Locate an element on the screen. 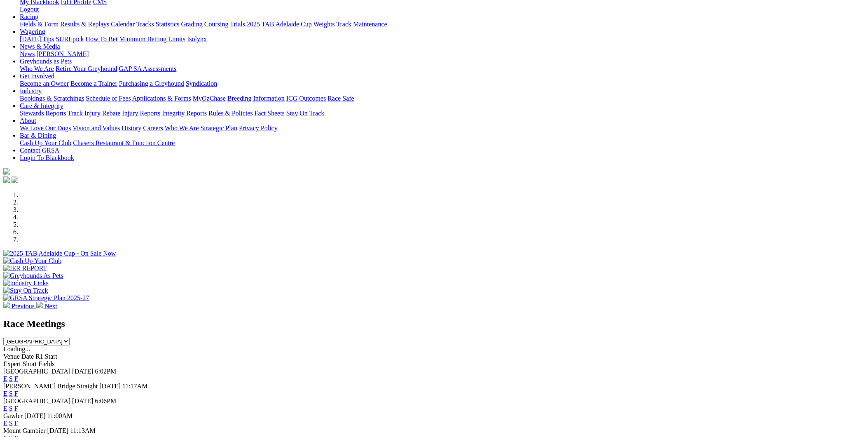 The width and height of the screenshot is (868, 437). a: Stay On Track is located at coordinates (305, 113).